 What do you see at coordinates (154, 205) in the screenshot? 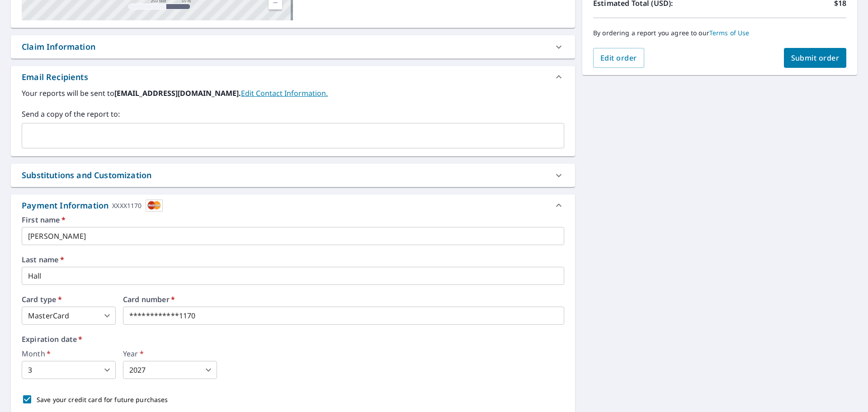
I see `img: cardImage` at bounding box center [154, 205].